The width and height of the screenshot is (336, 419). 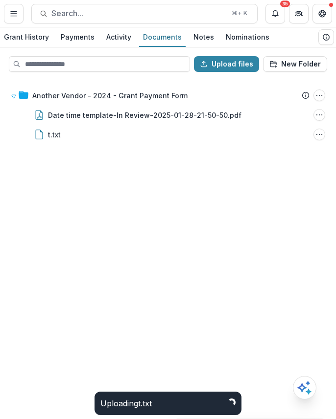 I want to click on div: Uploading t.txt, so click(x=126, y=404).